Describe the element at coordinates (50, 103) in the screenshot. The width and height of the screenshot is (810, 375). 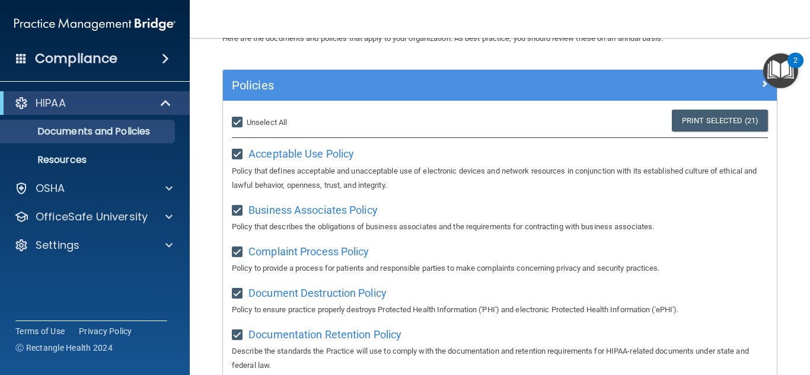
I see `p: HIPAA` at that location.